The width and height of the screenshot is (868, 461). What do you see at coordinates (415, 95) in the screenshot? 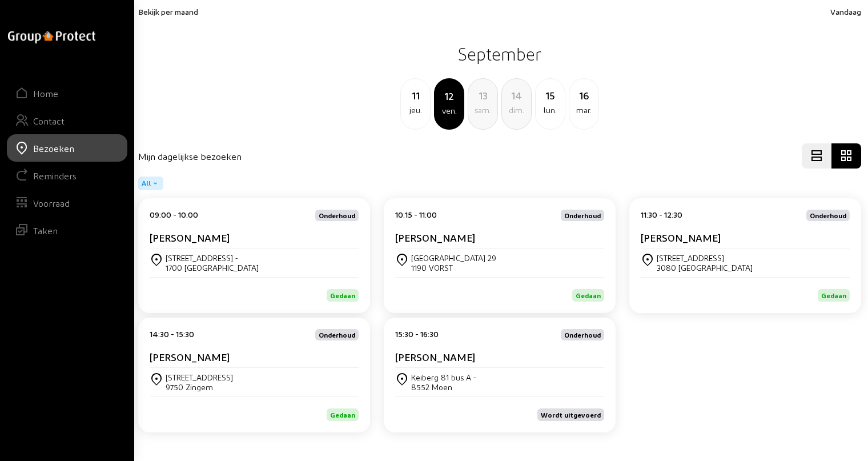
I see `div: 11` at bounding box center [415, 95].